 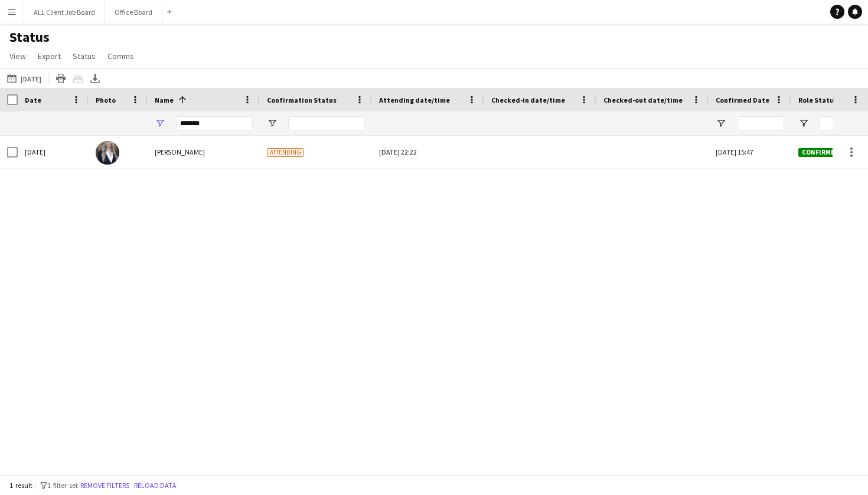 What do you see at coordinates (120, 56) in the screenshot?
I see `a: Comms` at bounding box center [120, 56].